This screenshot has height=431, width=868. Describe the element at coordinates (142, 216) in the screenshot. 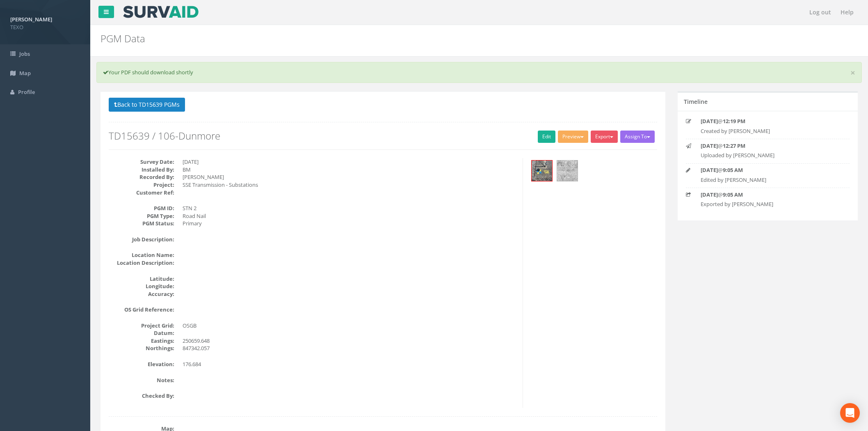

I see `dt: PGM Type:` at that location.